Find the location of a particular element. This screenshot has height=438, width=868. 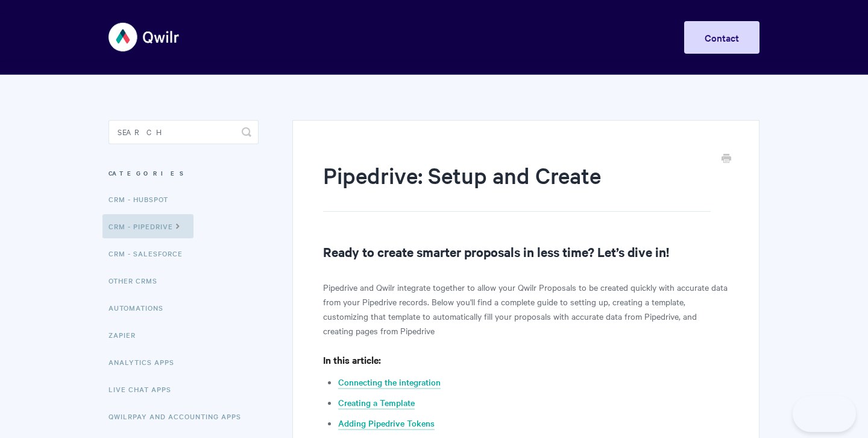

img: Qwilr Help Center is located at coordinates (144, 37).